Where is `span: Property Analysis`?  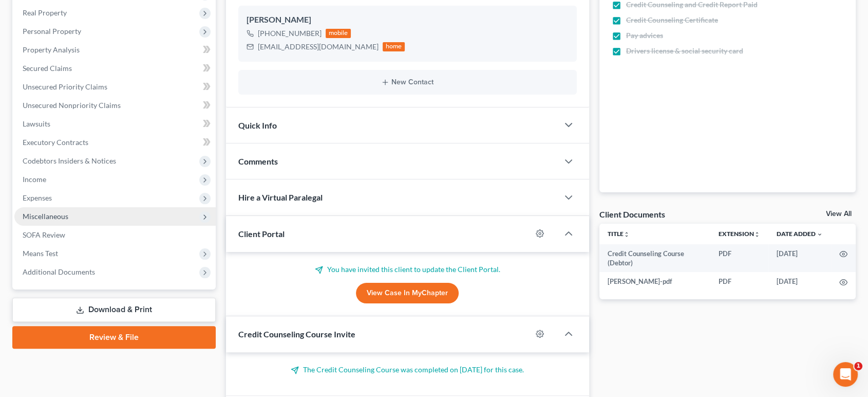 span: Property Analysis is located at coordinates (51, 50).